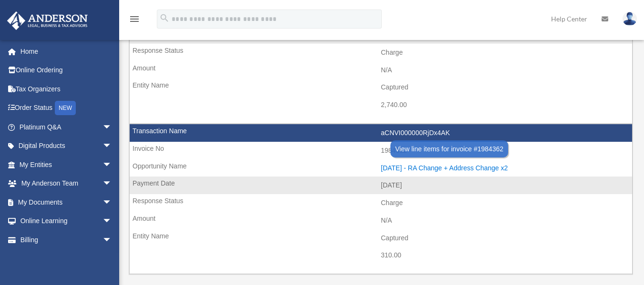 Image resolution: width=644 pixels, height=285 pixels. Describe the element at coordinates (66, 108) in the screenshot. I see `a: Order StatusNEW` at that location.